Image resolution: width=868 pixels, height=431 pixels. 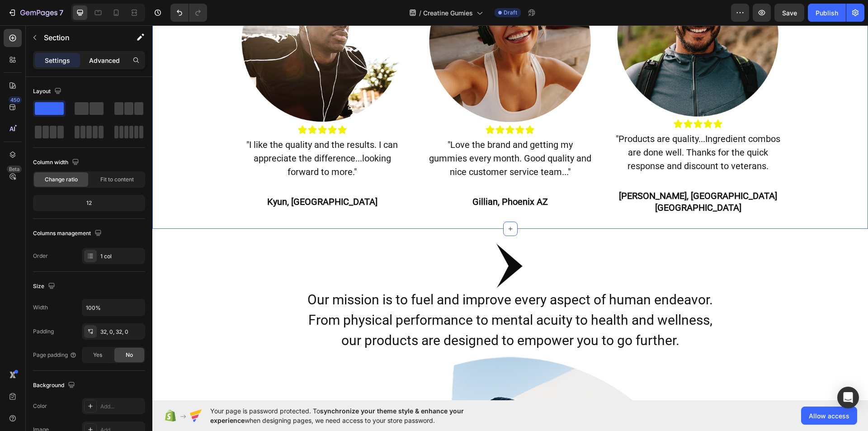 What do you see at coordinates (43, 331) in the screenshot?
I see `div: Padding` at bounding box center [43, 331].